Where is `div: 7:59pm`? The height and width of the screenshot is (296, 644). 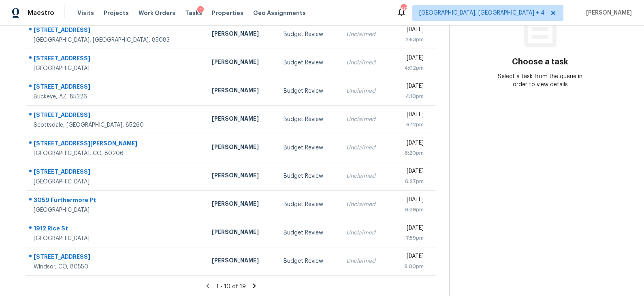 div: 7:59pm is located at coordinates (410, 238).